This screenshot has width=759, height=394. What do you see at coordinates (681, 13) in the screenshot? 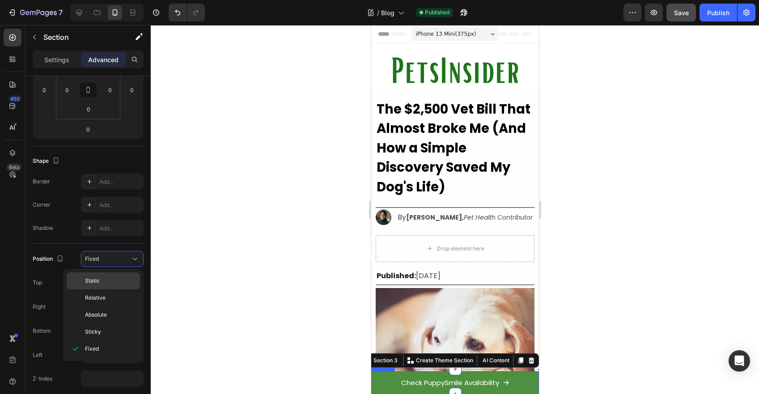
I see `span: Save` at bounding box center [681, 13].